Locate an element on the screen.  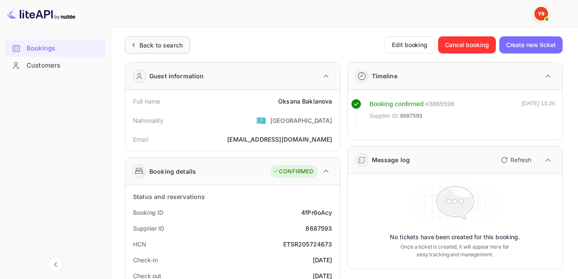
div: # 3865596 is located at coordinates (439, 104).